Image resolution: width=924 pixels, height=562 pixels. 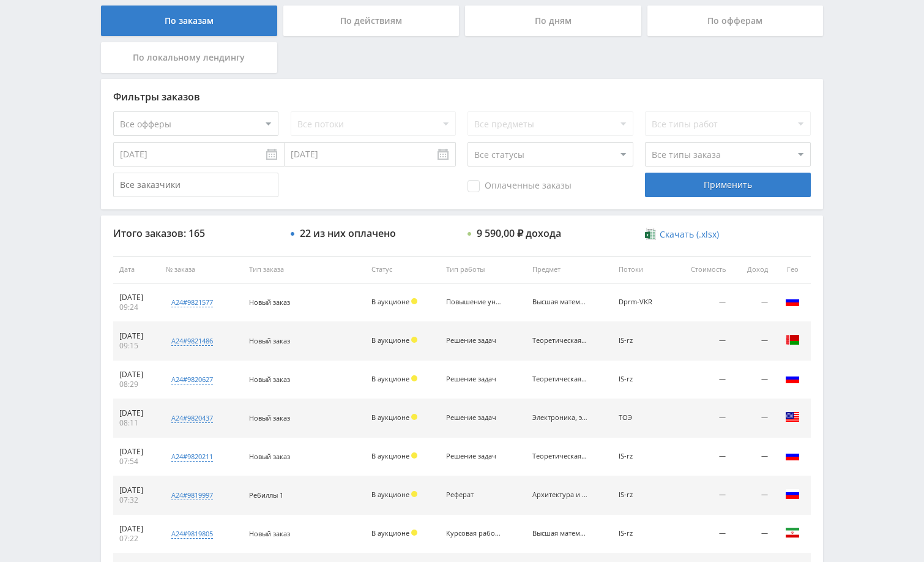 What do you see at coordinates (137, 307) in the screenshot?
I see `div: 09:24` at bounding box center [137, 307].